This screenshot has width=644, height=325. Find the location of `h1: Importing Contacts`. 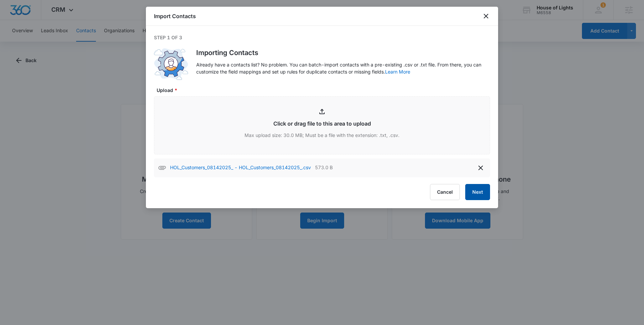

h1: Importing Contacts is located at coordinates (343, 53).